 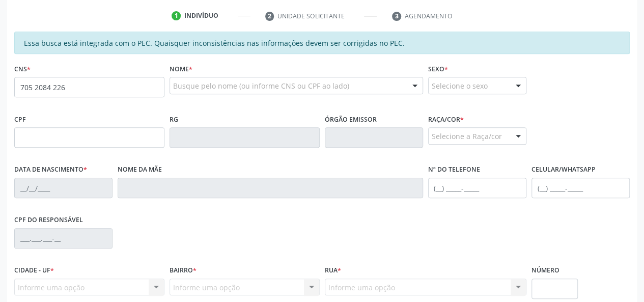 I want to click on label: CPF, so click(x=20, y=119).